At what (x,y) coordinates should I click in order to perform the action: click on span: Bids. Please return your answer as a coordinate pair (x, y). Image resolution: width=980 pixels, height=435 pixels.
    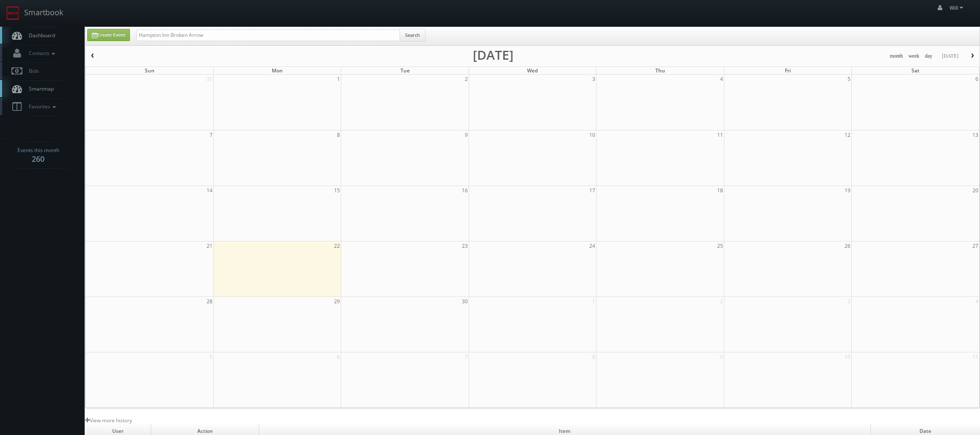
    Looking at the image, I should click on (32, 71).